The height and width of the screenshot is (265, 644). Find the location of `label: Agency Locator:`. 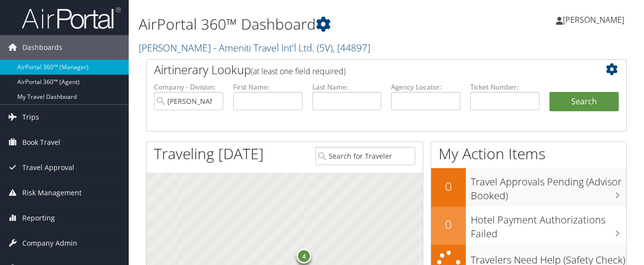

label: Agency Locator: is located at coordinates (426, 87).